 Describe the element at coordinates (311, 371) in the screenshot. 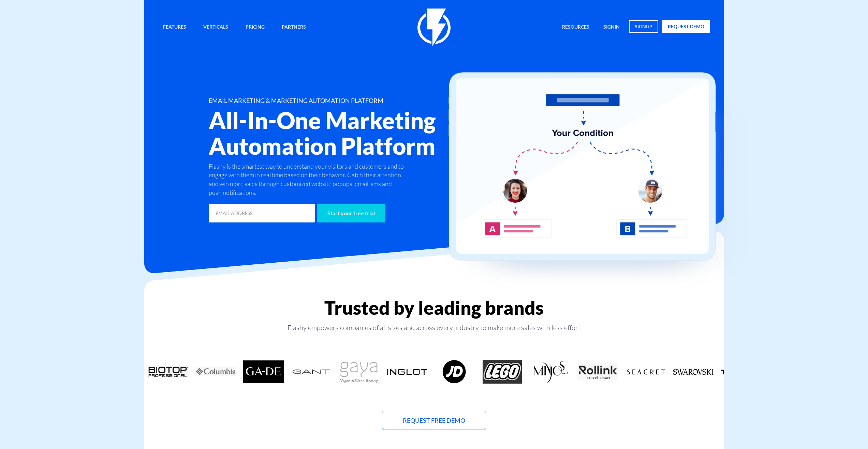

I see `div: 5 / 18` at that location.